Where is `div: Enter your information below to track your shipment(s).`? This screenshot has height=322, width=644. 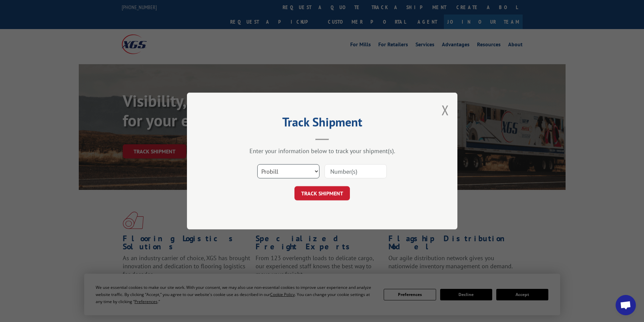 div: Enter your information below to track your shipment(s). is located at coordinates (322, 150).